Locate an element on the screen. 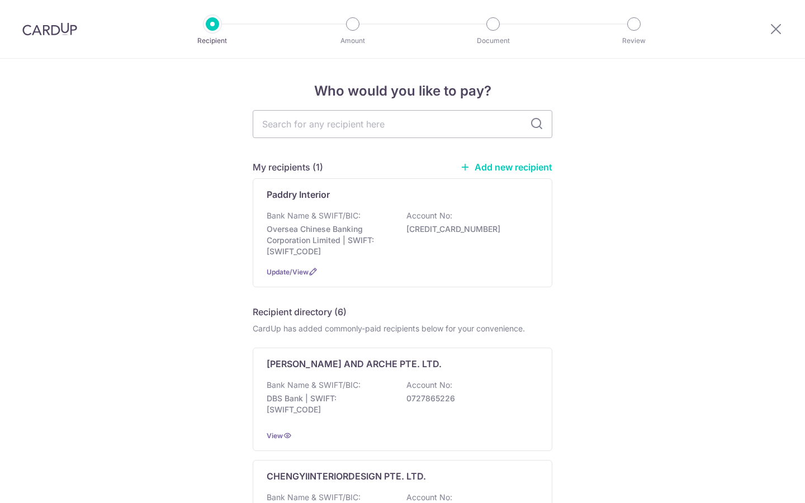 The image size is (805, 503). p: CHENGYIINTERIORDESIGN PTE. LTD. is located at coordinates (346, 476).